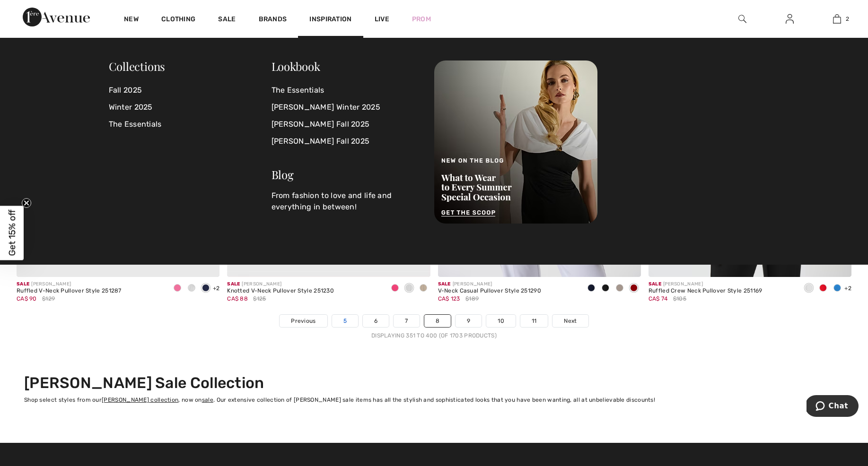 The height and width of the screenshot is (466, 868). I want to click on p: From fashion to love and life and everything in between!, so click(348, 201).